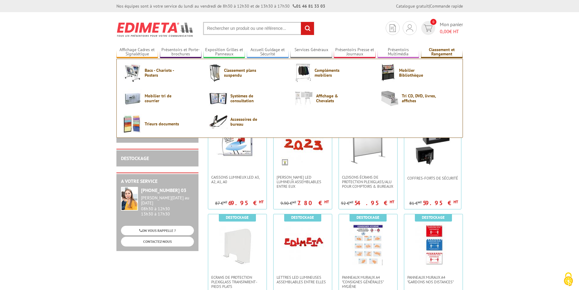  Describe the element at coordinates (432, 178) in the screenshot. I see `span: Coffres-forts de sécurité` at that location.